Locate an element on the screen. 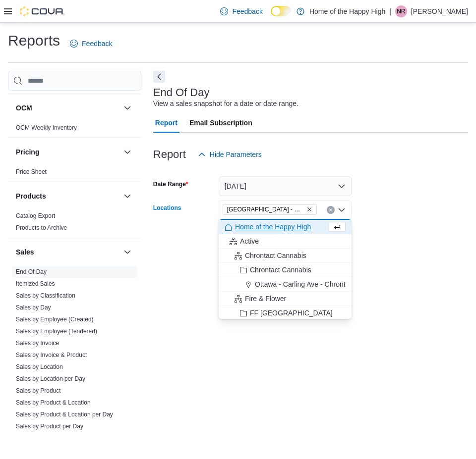 This screenshot has height=459, width=476. a: Sales by Invoice is located at coordinates (37, 343).